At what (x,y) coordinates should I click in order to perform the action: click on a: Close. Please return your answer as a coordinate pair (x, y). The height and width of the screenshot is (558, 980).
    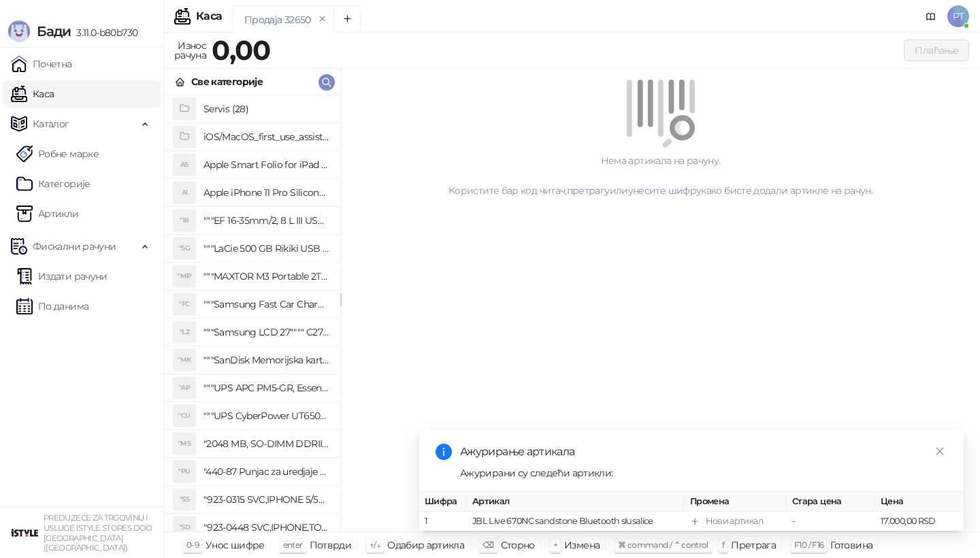
    Looking at the image, I should click on (940, 451).